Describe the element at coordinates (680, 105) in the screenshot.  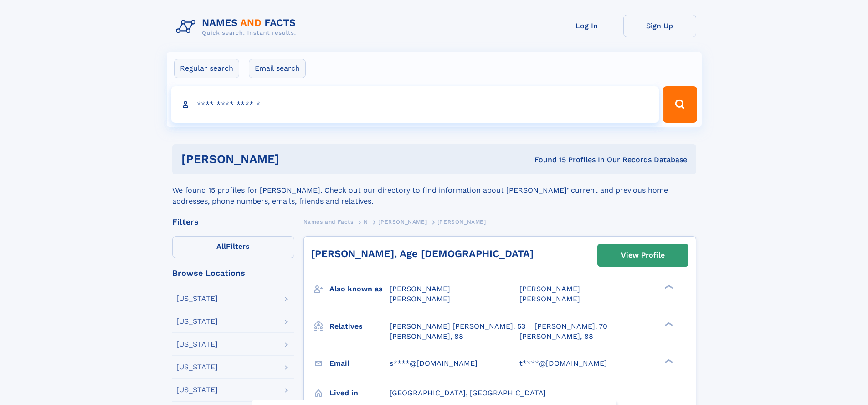
I see `button: Search Button` at that location.